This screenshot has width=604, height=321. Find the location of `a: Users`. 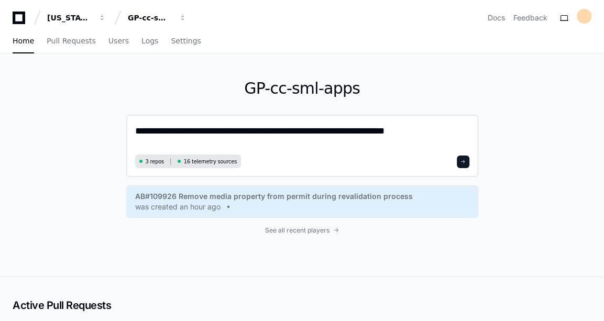

a: Users is located at coordinates (118, 41).